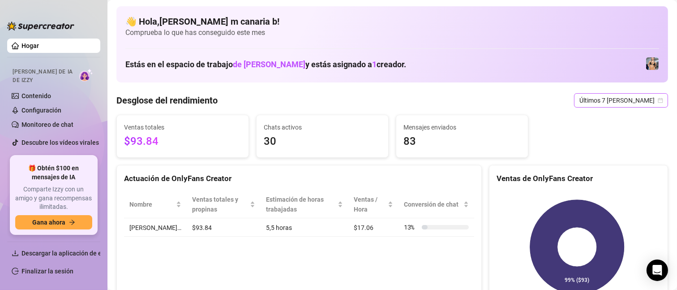  Describe the element at coordinates (374, 64) in the screenshot. I see `font: 1` at that location.